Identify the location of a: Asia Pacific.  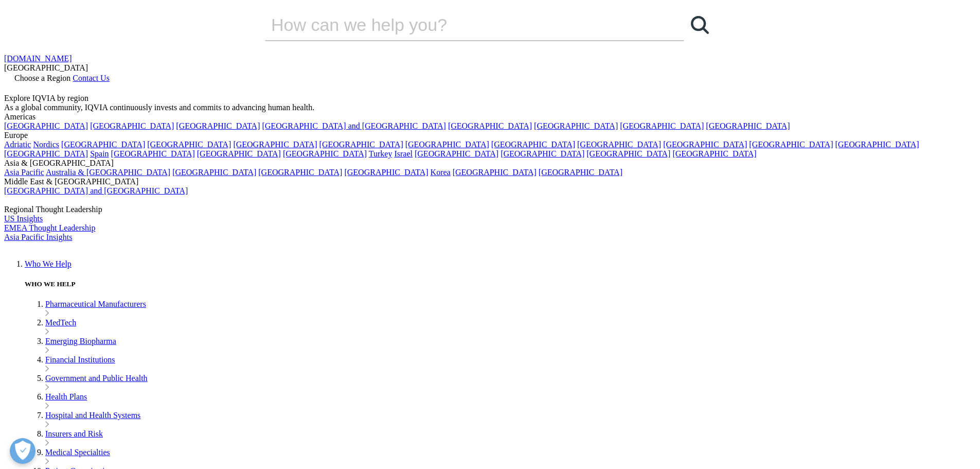
(24, 172).